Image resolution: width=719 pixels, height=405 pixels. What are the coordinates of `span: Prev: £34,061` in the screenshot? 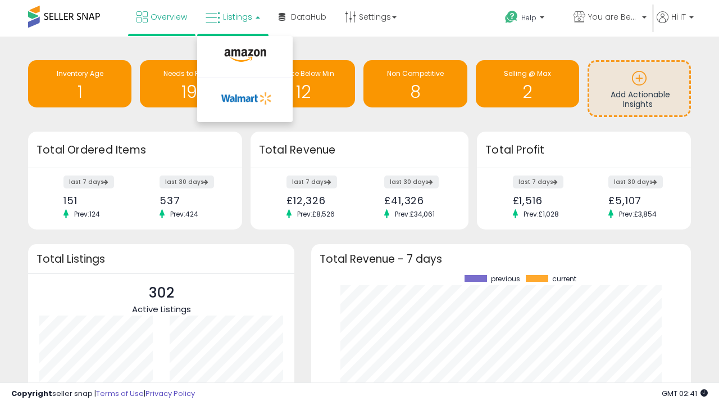 It's located at (415, 214).